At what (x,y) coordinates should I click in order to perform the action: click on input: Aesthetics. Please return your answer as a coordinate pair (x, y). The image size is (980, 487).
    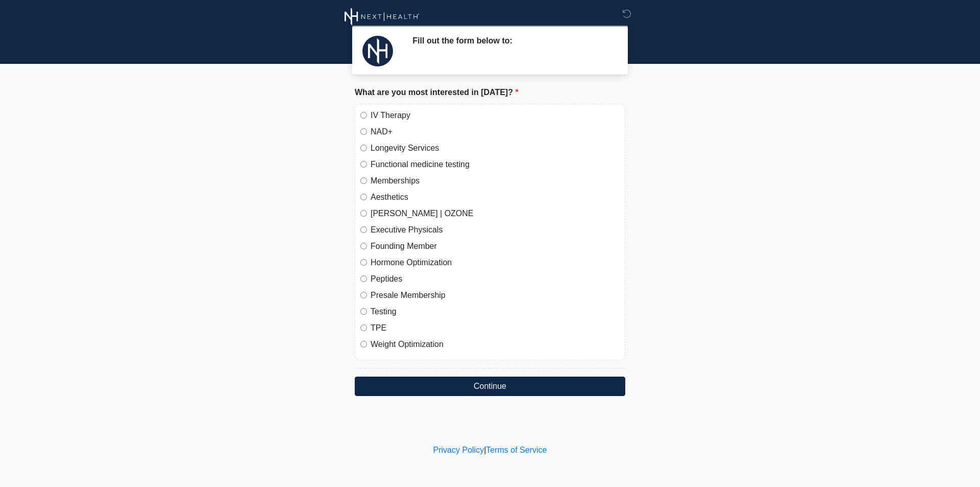
    Looking at the image, I should click on (363, 196).